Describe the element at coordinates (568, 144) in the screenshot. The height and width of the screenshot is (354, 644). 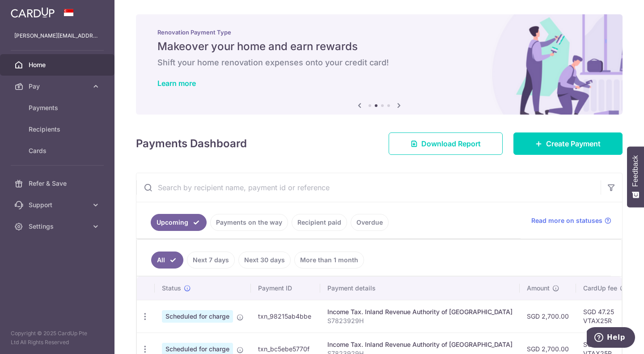
I see `a: Create Payment` at that location.